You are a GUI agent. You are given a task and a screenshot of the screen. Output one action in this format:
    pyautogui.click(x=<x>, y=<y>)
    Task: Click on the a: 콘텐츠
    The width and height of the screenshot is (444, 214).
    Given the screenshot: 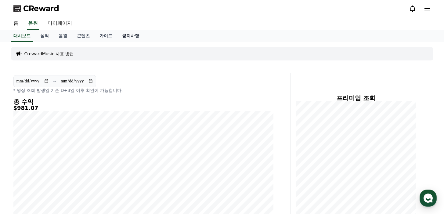 What is the action you would take?
    pyautogui.click(x=83, y=36)
    